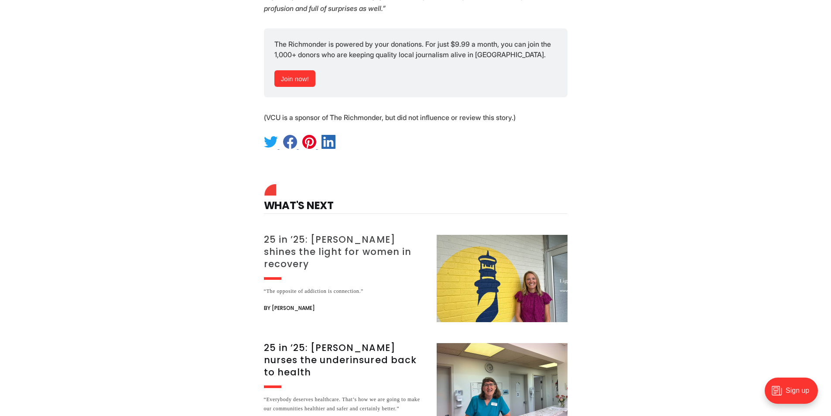  Describe the element at coordinates (502, 278) in the screenshot. I see `img: 25 in ’25: Emily DuBose shines the light for women in recovery` at that location.